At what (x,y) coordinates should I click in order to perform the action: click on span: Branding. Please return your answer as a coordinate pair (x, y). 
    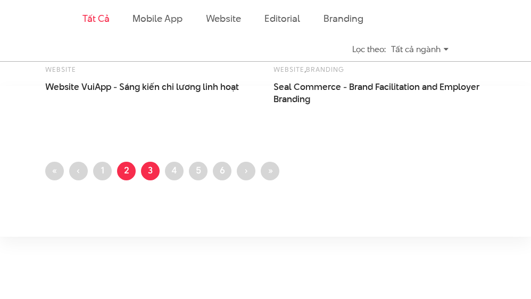
    Looking at the image, I should click on (292, 99).